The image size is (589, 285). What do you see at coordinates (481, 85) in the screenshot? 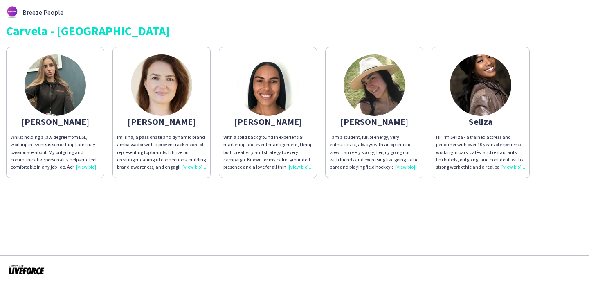
I see `img: thumb-ab6e94d7-5275-424c-82a6-463f33fad452.jpg` at bounding box center [481, 85].